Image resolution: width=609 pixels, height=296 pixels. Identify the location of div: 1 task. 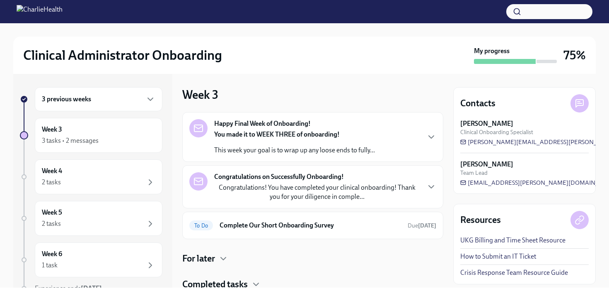
(50, 265).